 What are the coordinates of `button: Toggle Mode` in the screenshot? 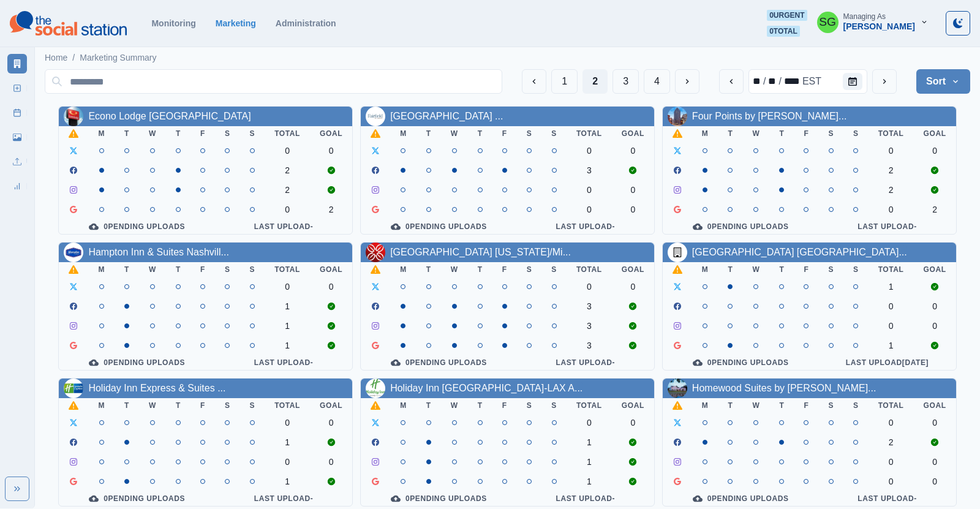 It's located at (958, 23).